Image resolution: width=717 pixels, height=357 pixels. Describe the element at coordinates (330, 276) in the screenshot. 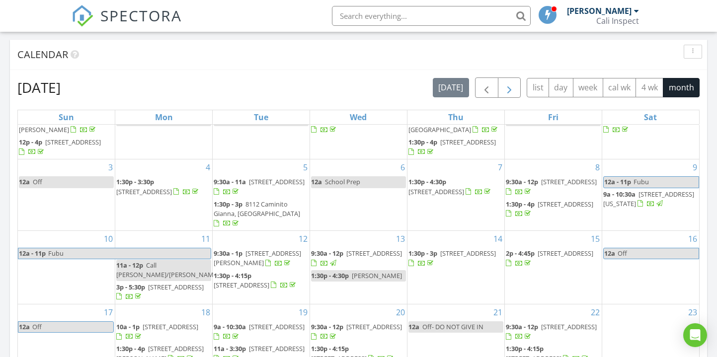

I see `span: 1:30p - 4:30p` at that location.